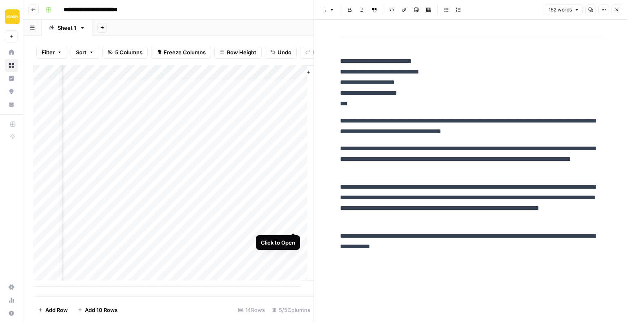  Describe the element at coordinates (560, 10) in the screenshot. I see `span: 152 words` at that location.